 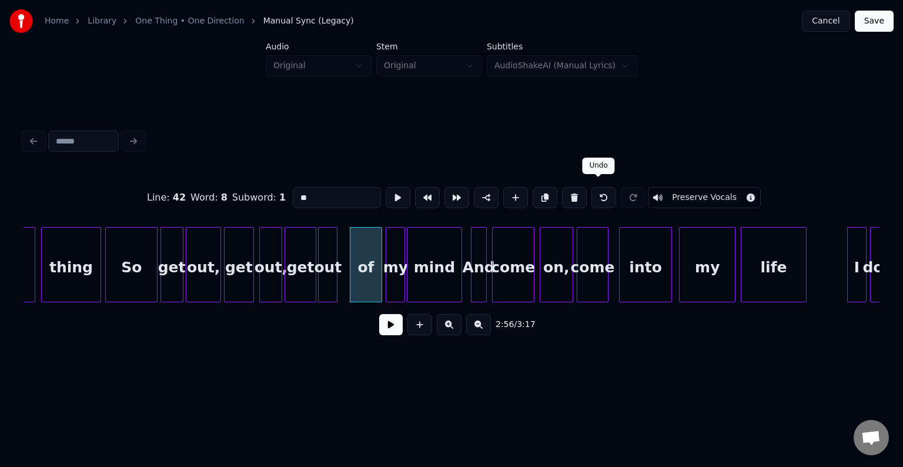 I want to click on a: Library, so click(x=102, y=21).